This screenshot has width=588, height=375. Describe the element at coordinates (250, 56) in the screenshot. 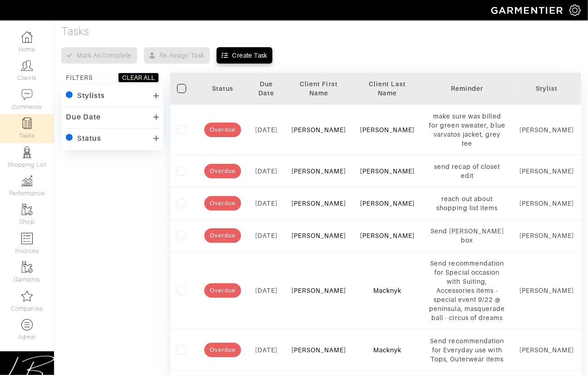

I see `div: Create Task` at that location.